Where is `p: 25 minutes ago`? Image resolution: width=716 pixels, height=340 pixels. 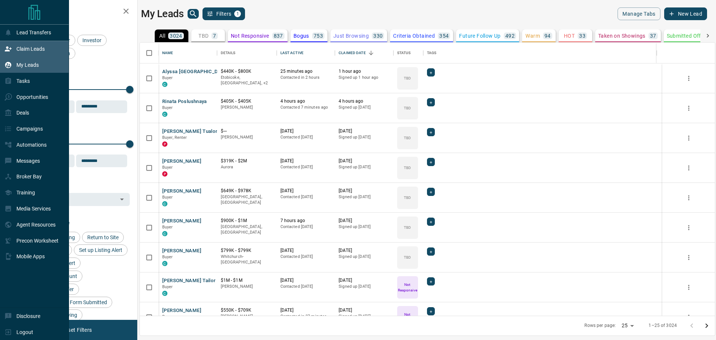 p: 25 minutes ago is located at coordinates (306, 71).